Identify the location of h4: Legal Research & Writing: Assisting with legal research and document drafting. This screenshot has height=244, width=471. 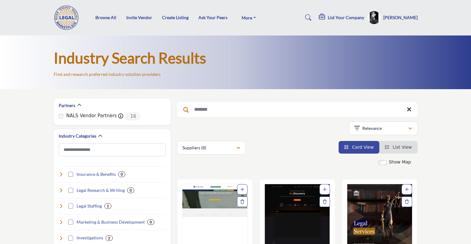
(101, 191).